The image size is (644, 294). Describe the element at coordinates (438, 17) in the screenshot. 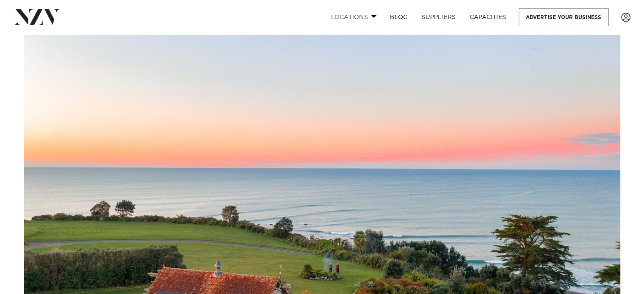

I see `a: SUPPLIERS` at that location.